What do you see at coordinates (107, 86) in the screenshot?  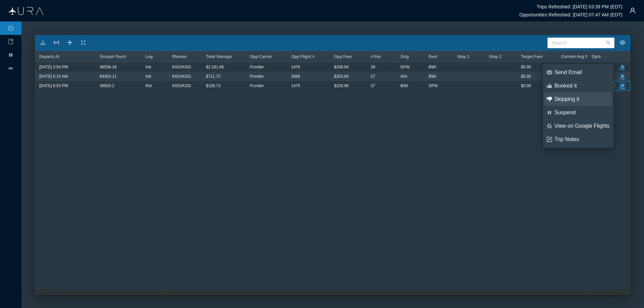 I see `span: 38920-2` at bounding box center [107, 86].